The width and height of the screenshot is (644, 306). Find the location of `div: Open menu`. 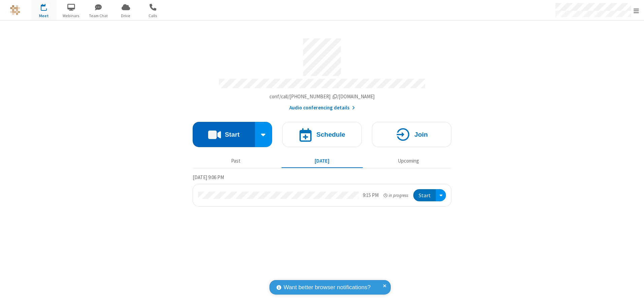

div: Open menu is located at coordinates (441, 195).